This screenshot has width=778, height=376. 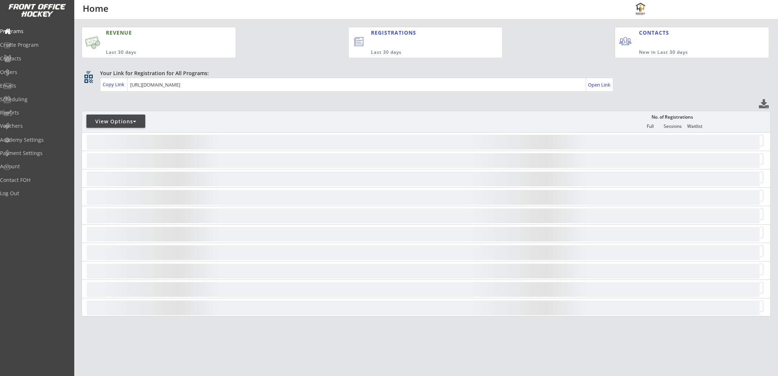 I want to click on div: New in Last 30 days, so click(x=687, y=52).